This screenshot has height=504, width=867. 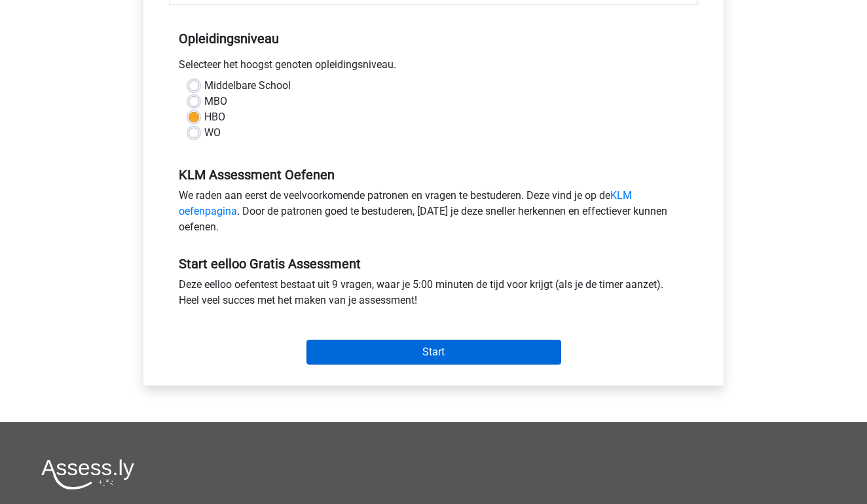 What do you see at coordinates (434, 39) in the screenshot?
I see `h5: Opleidingsniveau` at bounding box center [434, 39].